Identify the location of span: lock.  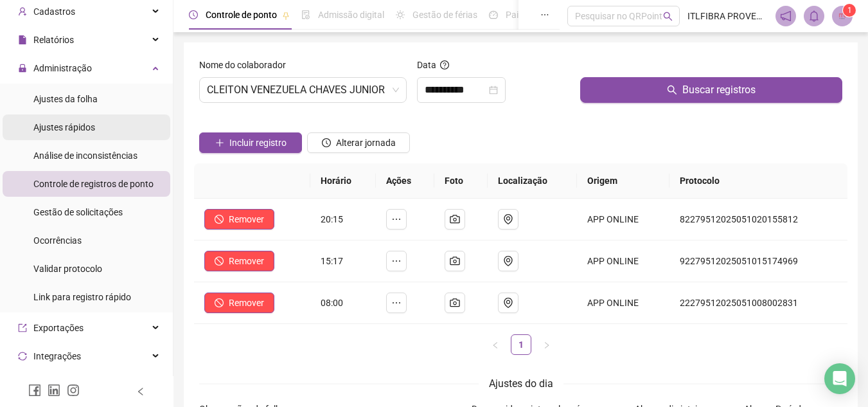
(22, 68).